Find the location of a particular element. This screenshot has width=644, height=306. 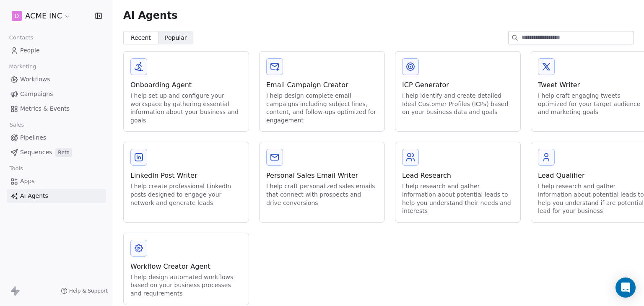

div: Personal Sales Email Writer is located at coordinates (322, 176).